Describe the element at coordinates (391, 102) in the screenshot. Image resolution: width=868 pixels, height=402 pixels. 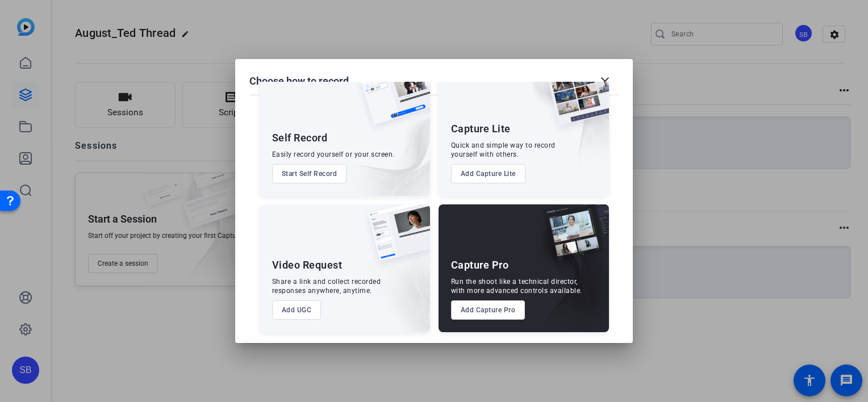
I see `img: self-record.png` at that location.